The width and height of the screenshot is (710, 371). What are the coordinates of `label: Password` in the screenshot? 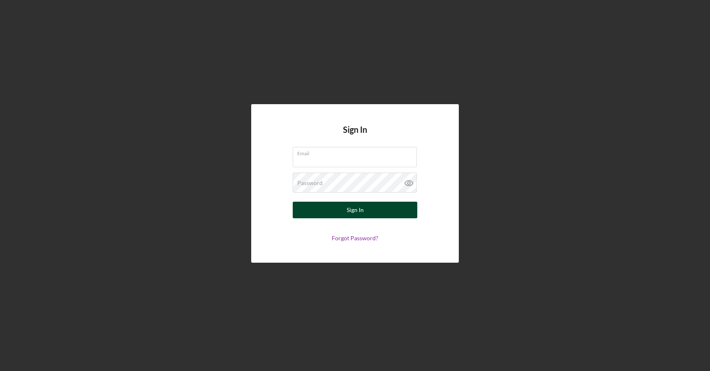 It's located at (310, 183).